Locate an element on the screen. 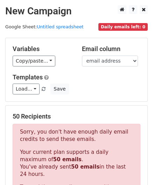 This screenshot has width=153, height=185. a: Untitled spreadsheet is located at coordinates (60, 27).